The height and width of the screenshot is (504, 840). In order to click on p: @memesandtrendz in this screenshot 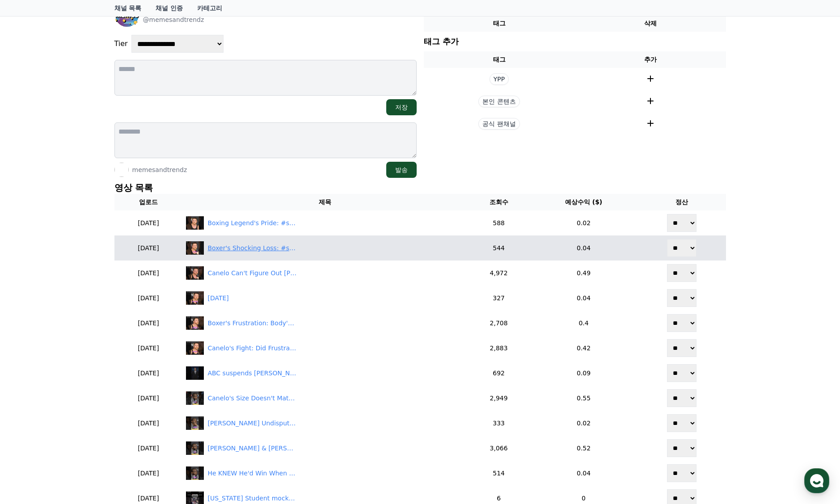, I will do `click(233, 19)`.